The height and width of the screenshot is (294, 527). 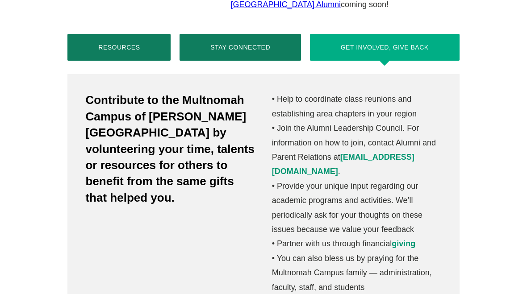 I want to click on a: giving, so click(x=403, y=244).